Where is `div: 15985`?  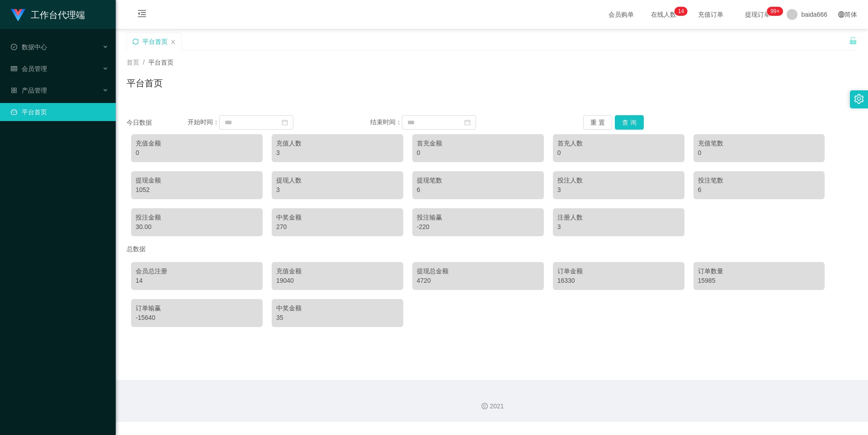
div: 15985 is located at coordinates (759, 280).